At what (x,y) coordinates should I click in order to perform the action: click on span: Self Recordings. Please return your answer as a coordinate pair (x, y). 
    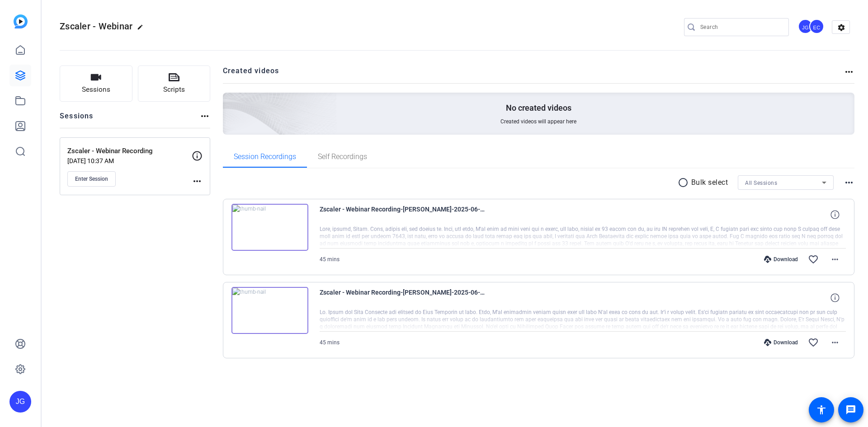
    Looking at the image, I should click on (342, 157).